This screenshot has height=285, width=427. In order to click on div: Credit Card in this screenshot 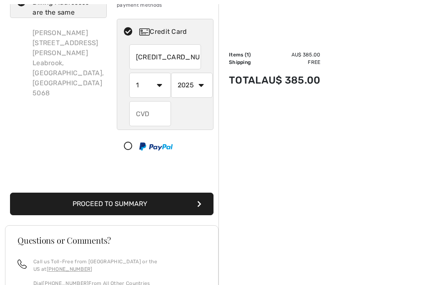, I will do `click(174, 32)`.